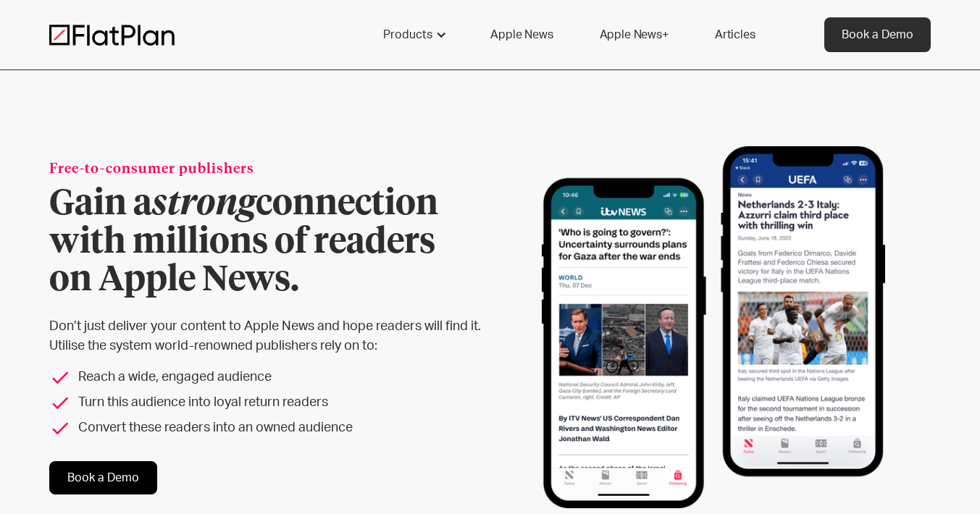 Image resolution: width=980 pixels, height=514 pixels. I want to click on li: Turn this audience into loyal return readers, so click(267, 403).